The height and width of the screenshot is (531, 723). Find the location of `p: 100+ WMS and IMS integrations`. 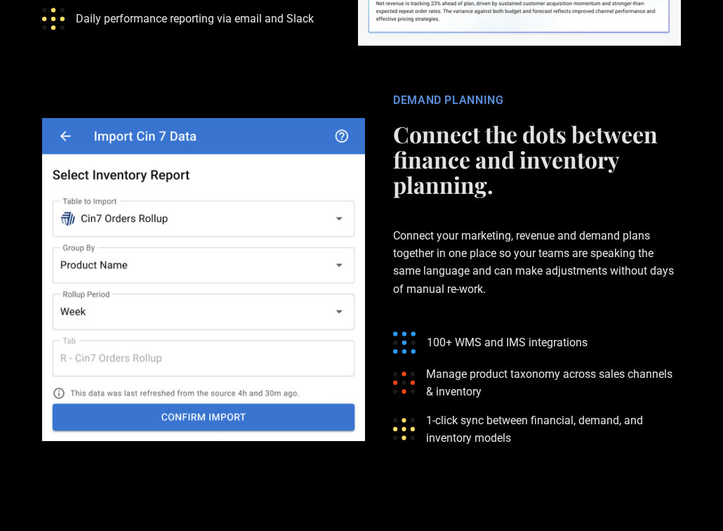

p: 100+ WMS and IMS integrations is located at coordinates (507, 342).